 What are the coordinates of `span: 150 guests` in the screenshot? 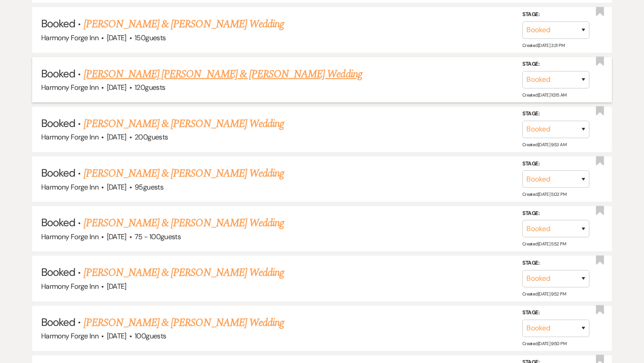 It's located at (150, 37).